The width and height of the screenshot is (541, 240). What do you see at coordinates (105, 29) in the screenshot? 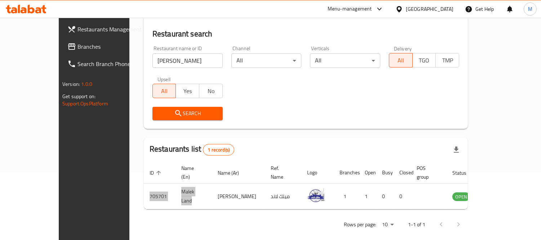
I see `a: Restaurants Management` at bounding box center [105, 29].